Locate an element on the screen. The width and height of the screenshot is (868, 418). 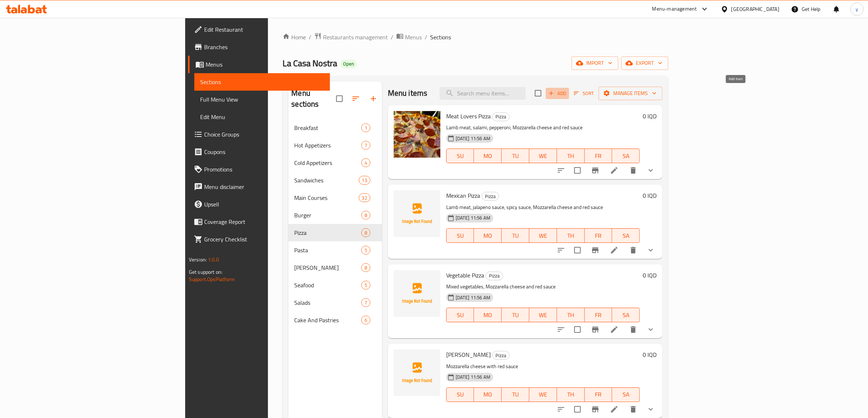
span: 1.0.0 is located at coordinates (213, 259).